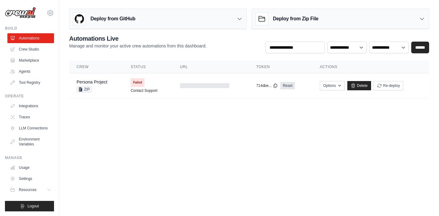  Describe the element at coordinates (31, 190) in the screenshot. I see `button: Resources` at that location.